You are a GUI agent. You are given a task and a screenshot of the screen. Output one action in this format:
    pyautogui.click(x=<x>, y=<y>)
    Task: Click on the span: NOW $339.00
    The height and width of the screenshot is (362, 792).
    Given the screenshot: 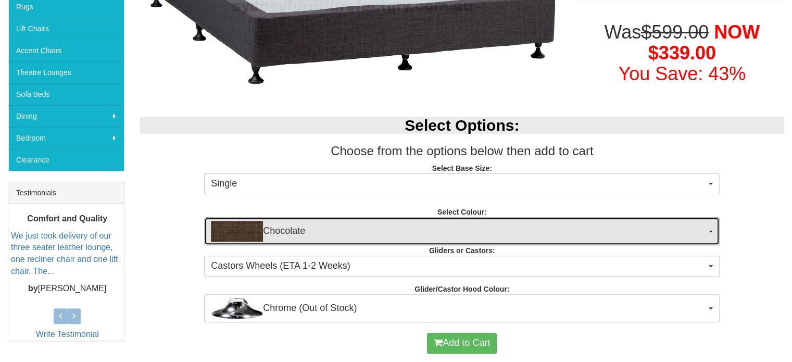 What is the action you would take?
    pyautogui.click(x=704, y=42)
    